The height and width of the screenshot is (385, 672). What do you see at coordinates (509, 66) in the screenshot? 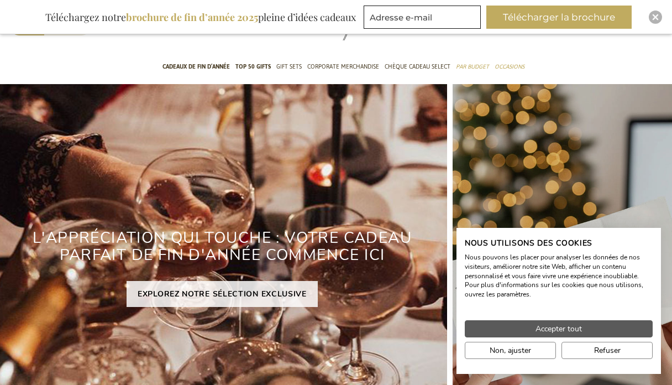
I see `span: Occasions` at bounding box center [509, 66].